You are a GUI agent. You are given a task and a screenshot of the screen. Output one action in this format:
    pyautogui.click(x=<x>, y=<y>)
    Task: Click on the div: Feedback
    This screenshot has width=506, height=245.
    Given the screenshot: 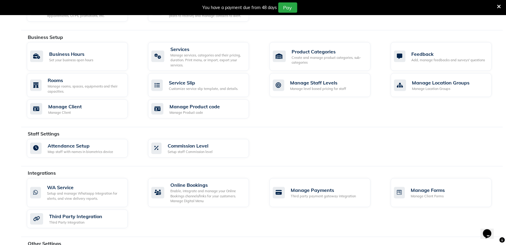 What is the action you would take?
    pyautogui.click(x=448, y=54)
    